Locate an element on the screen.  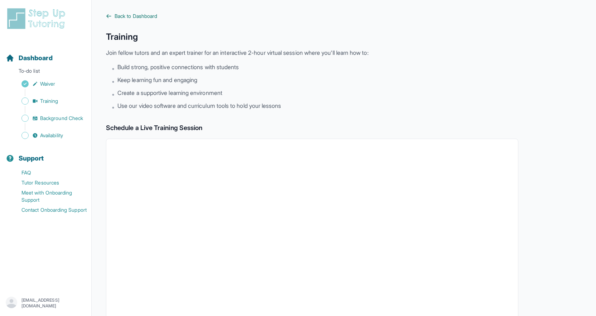
span: Build strong, positive connections with students is located at coordinates (178, 67).